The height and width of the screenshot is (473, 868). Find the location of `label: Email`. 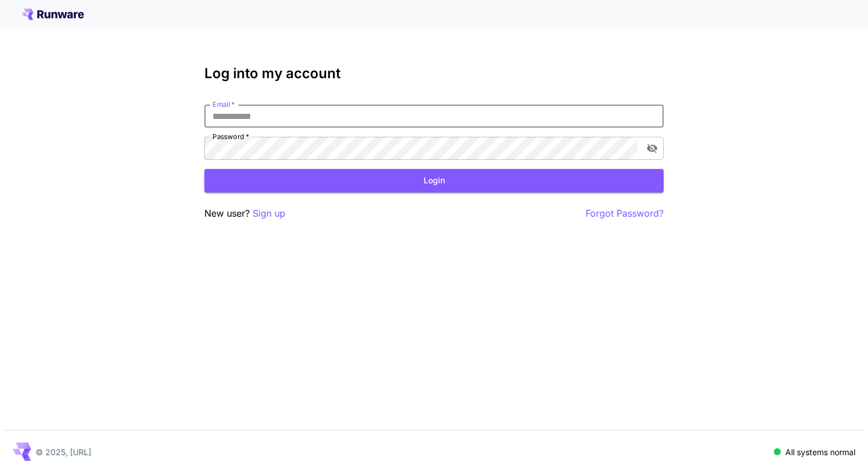

label: Email is located at coordinates (223, 104).